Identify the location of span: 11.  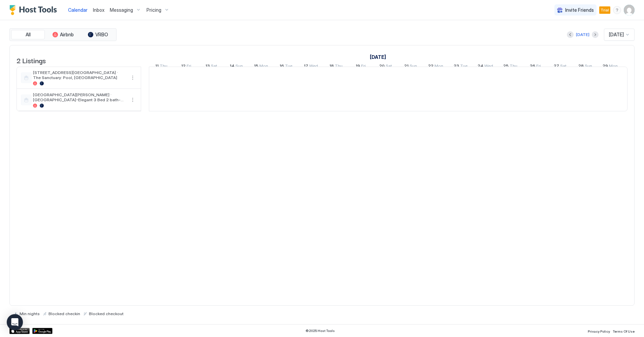
(157, 67).